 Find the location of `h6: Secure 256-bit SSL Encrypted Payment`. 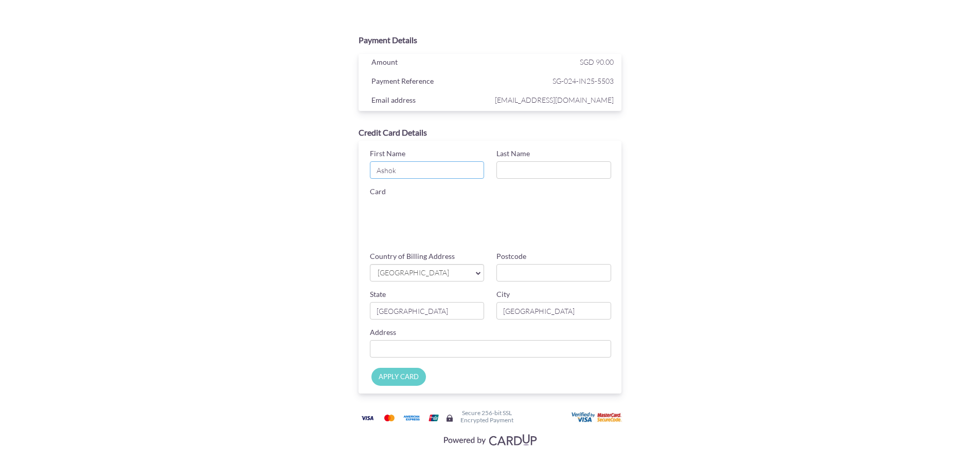

h6: Secure 256-bit SSL Encrypted Payment is located at coordinates (486, 416).